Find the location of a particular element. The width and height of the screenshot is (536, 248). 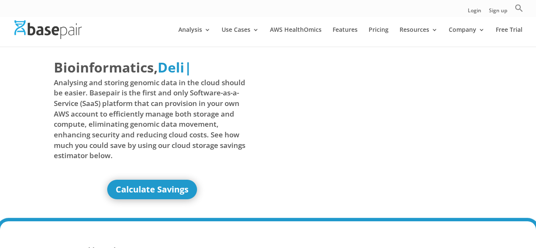

img: Basepair is located at coordinates (48, 29).